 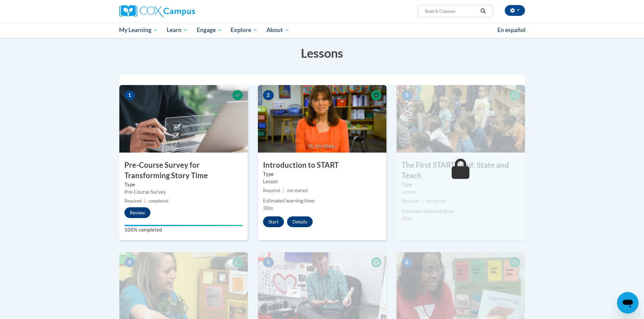 I want to click on h3: The First START Read: State and Teach, so click(x=461, y=170).